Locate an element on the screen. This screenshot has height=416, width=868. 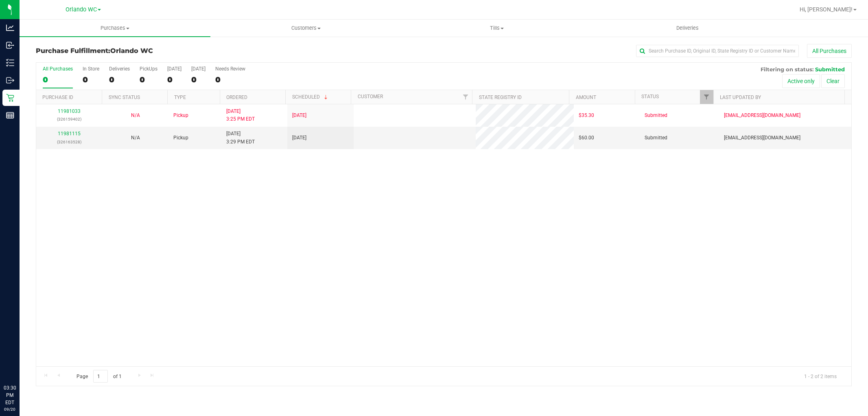
button: All Purchases is located at coordinates (830, 51).